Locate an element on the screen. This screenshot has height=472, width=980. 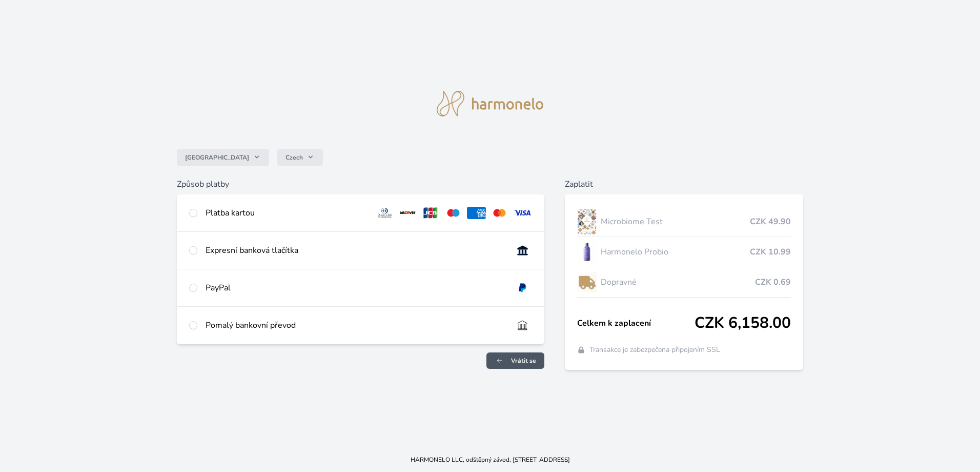
img: mc.svg is located at coordinates (499, 213).